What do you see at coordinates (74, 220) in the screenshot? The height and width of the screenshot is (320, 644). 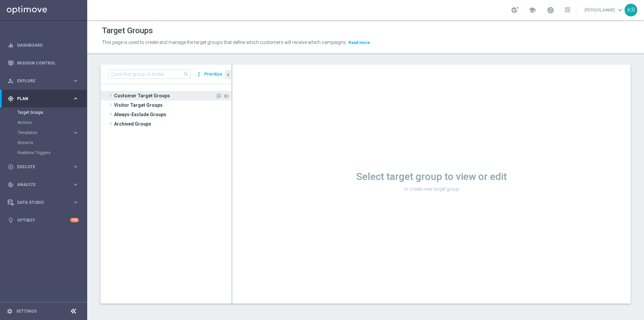 I see `div: +10` at bounding box center [74, 220].